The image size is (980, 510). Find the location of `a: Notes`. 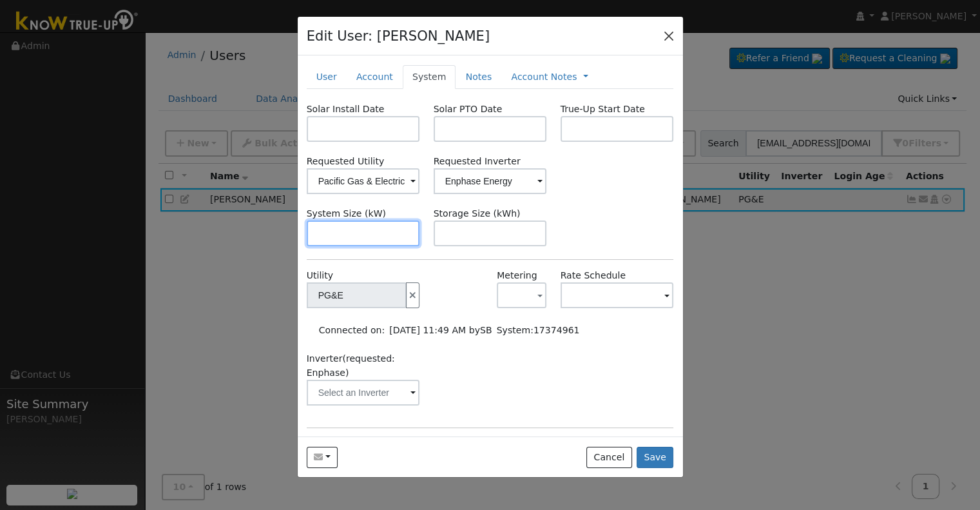

a: Notes is located at coordinates (478, 77).